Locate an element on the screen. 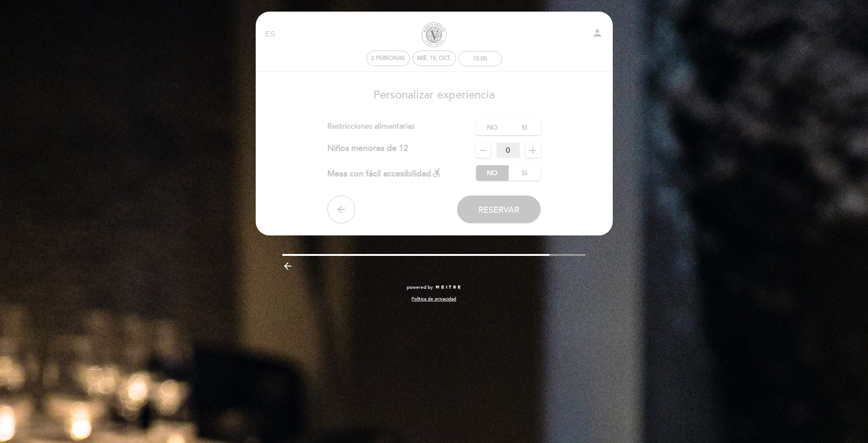 Image resolution: width=868 pixels, height=443 pixels. i: add is located at coordinates (533, 150).